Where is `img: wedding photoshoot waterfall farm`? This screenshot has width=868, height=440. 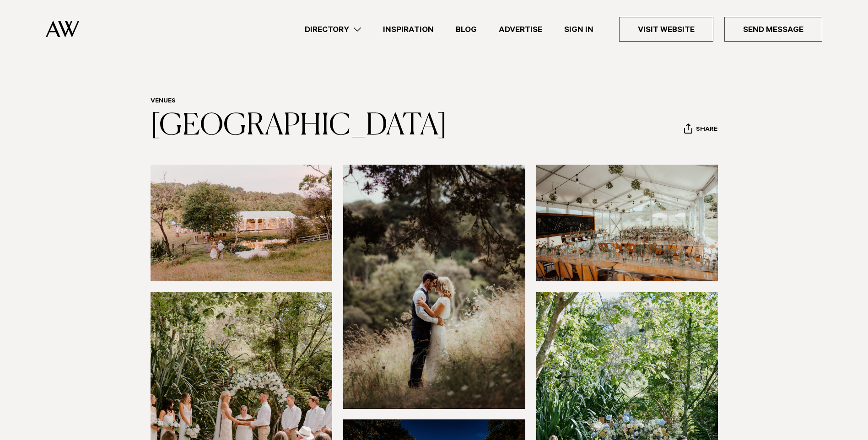
img: wedding photoshoot waterfall farm is located at coordinates (434, 286).